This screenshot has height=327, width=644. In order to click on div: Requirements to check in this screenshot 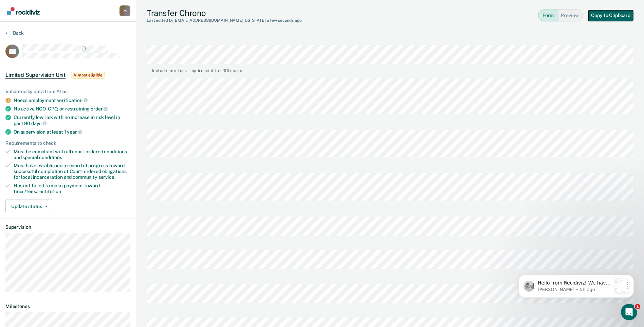, I will do `click(68, 143)`.